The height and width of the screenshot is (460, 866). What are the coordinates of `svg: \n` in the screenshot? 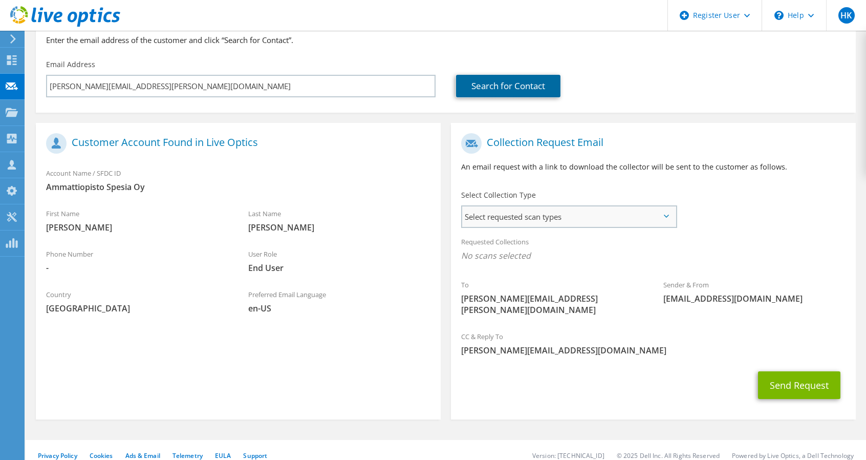 It's located at (779, 15).